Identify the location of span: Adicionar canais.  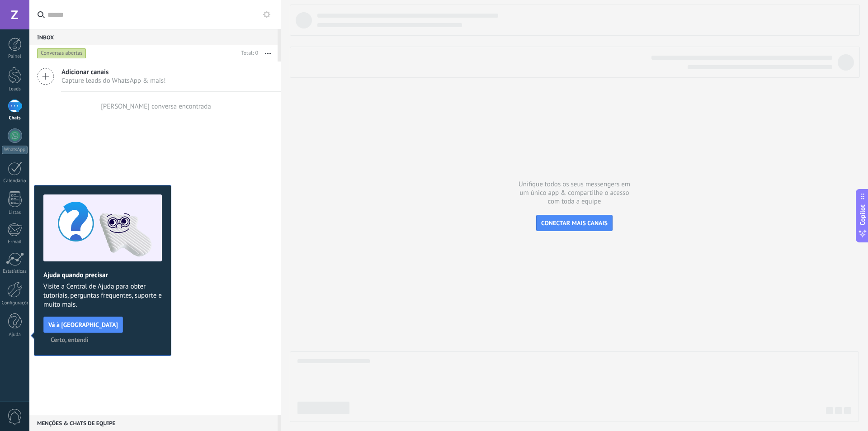
(114, 72).